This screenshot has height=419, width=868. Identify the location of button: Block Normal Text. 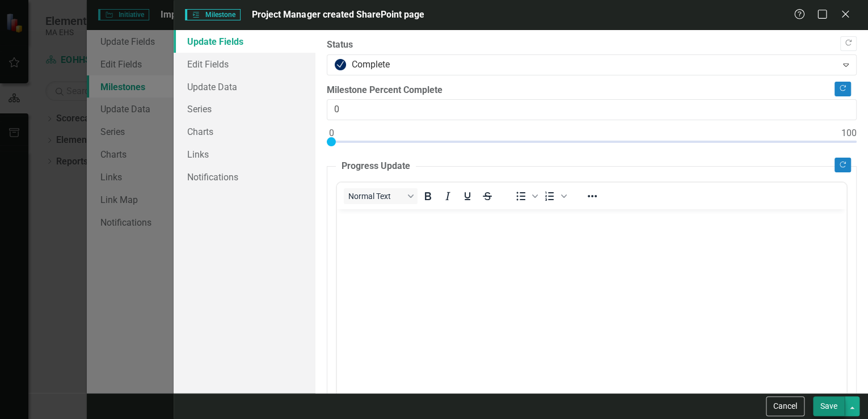
(381, 196).